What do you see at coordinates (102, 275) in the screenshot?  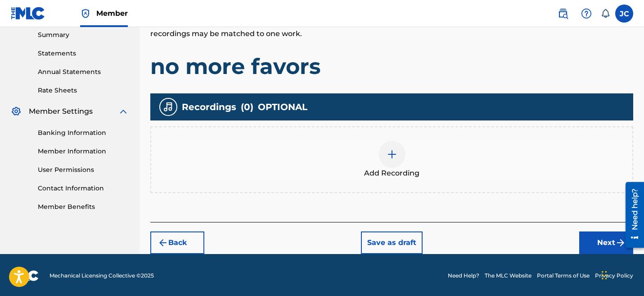 I see `span: Mechanical Licensing Collective © 2025` at bounding box center [102, 275].